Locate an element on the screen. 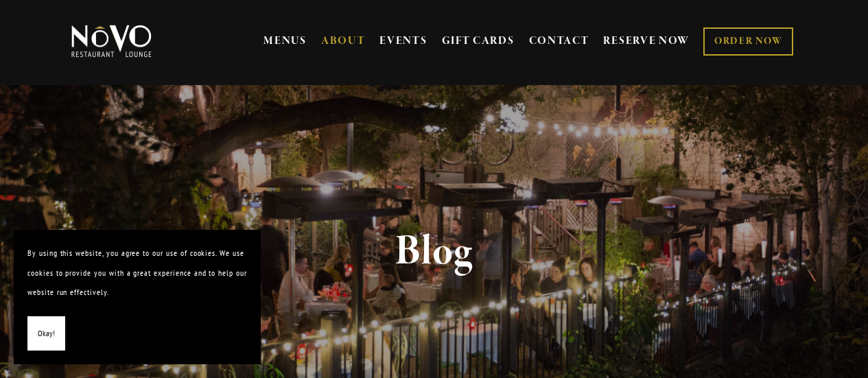 This screenshot has width=868, height=378. img: Novo Restaurant &amp; Lounge is located at coordinates (111, 41).